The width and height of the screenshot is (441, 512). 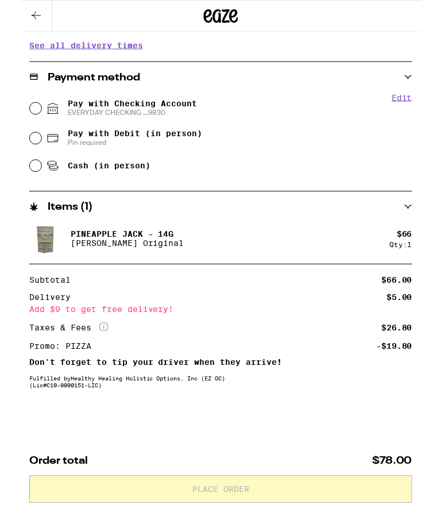 What do you see at coordinates (201, 363) in the screenshot?
I see `p: Don't forget to tip your driver when they arrive!` at bounding box center [201, 363].